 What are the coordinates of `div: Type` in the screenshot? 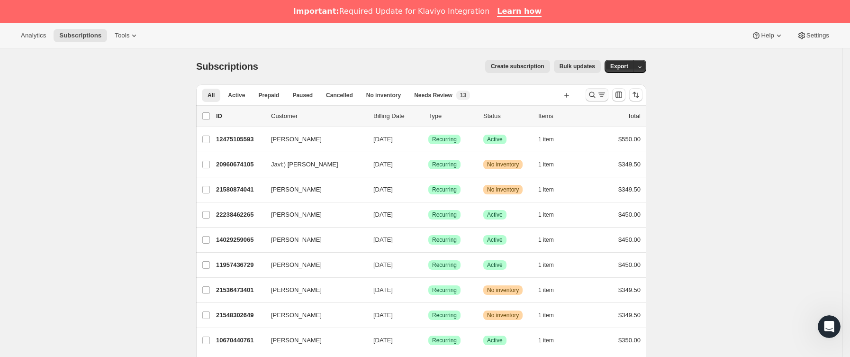 It's located at (452, 116).